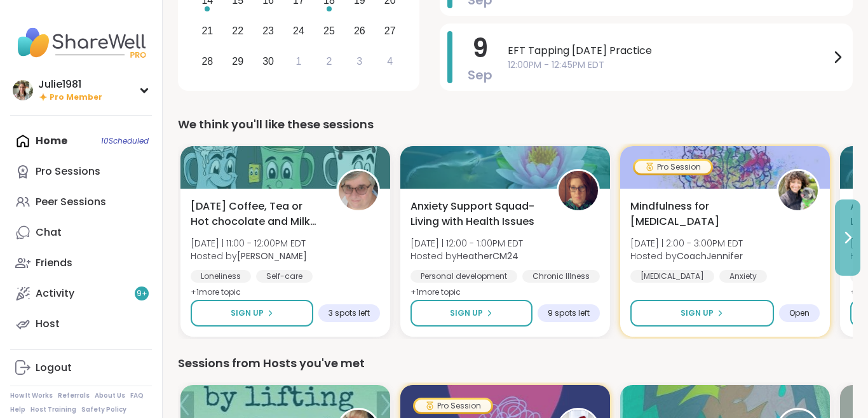 This screenshot has height=418, width=868. Describe the element at coordinates (329, 31) in the screenshot. I see `div: 25` at that location.